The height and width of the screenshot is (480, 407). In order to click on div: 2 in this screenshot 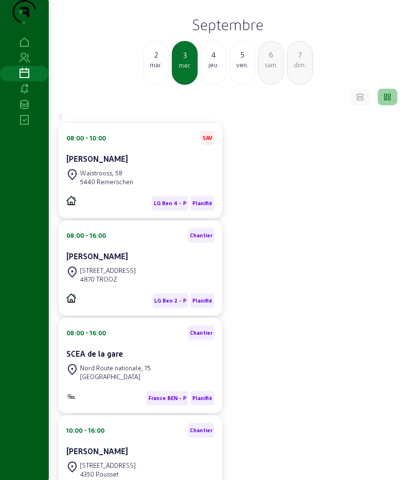, I will do `click(156, 55)`.